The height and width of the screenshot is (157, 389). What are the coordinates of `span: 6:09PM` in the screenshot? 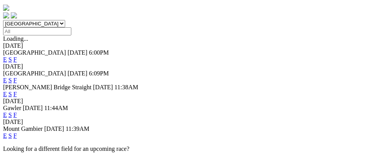 It's located at (99, 73).